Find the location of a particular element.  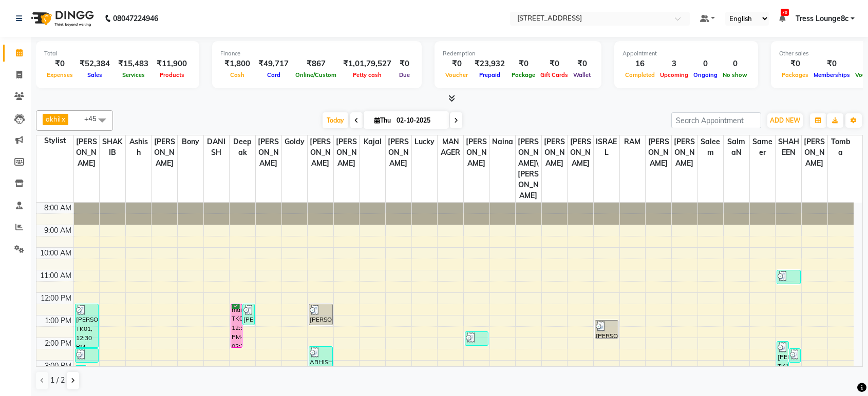

span: Bony is located at coordinates (190, 142).